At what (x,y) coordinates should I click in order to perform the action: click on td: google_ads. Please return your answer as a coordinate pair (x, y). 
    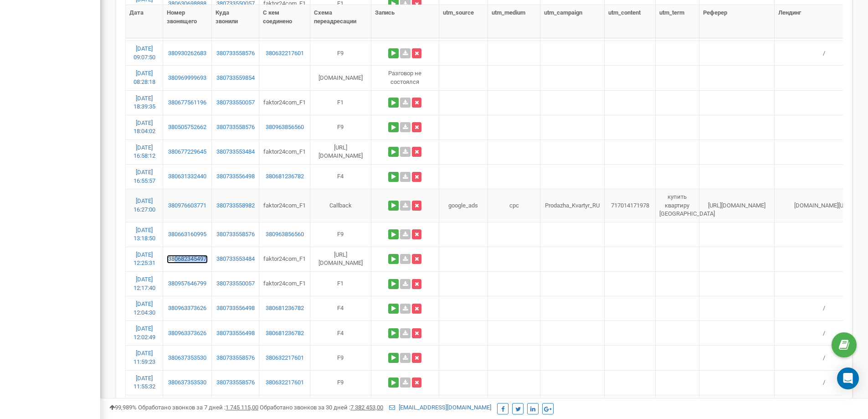
    Looking at the image, I should click on (463, 205).